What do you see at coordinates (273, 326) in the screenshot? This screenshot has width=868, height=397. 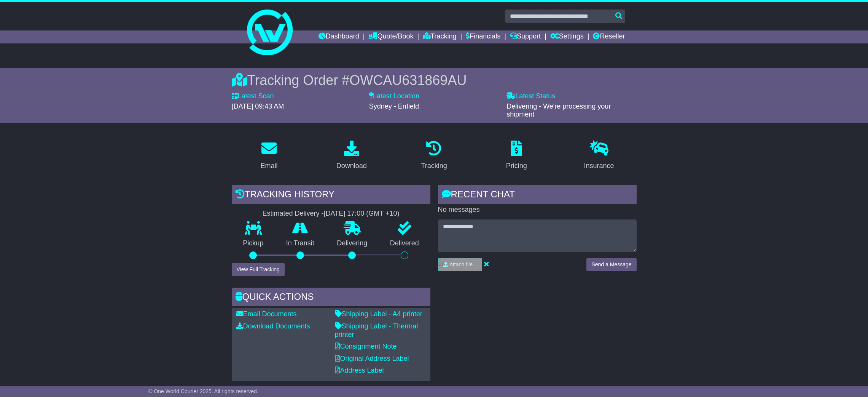 I see `a: Download Documents` at bounding box center [273, 326].